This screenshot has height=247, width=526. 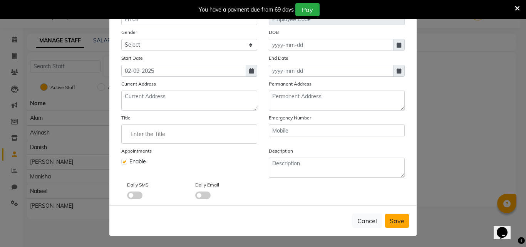 I want to click on label: End Date, so click(x=279, y=58).